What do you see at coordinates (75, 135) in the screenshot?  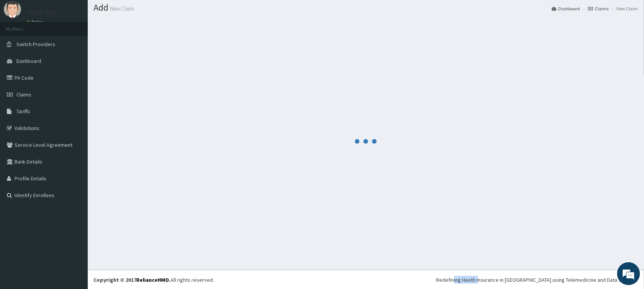 I see `span: We're online!` at bounding box center [75, 135].